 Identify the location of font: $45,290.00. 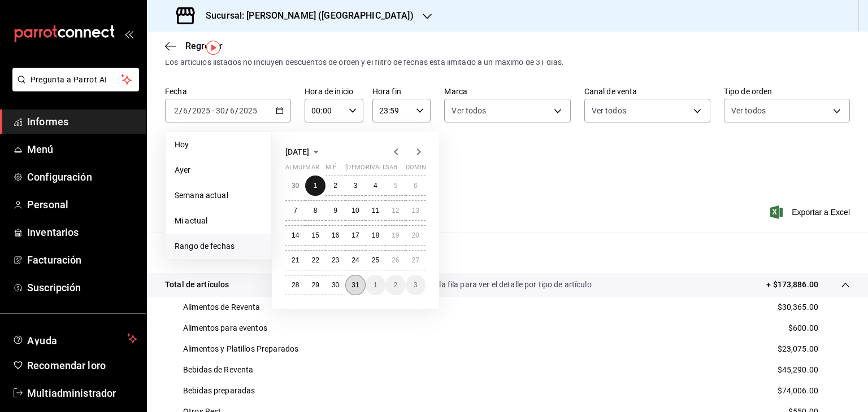
(797, 370).